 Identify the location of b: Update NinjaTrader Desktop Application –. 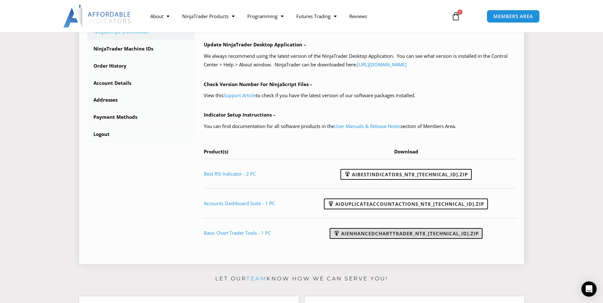
(255, 45).